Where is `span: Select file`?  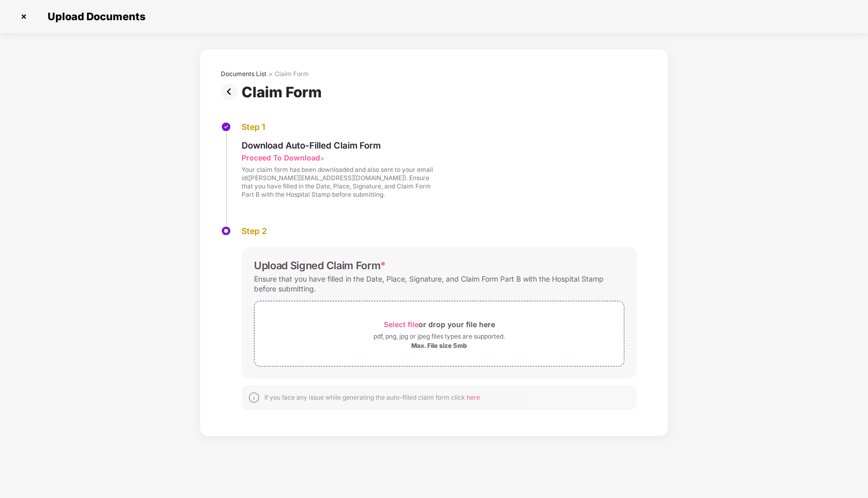 span: Select file is located at coordinates (401, 324).